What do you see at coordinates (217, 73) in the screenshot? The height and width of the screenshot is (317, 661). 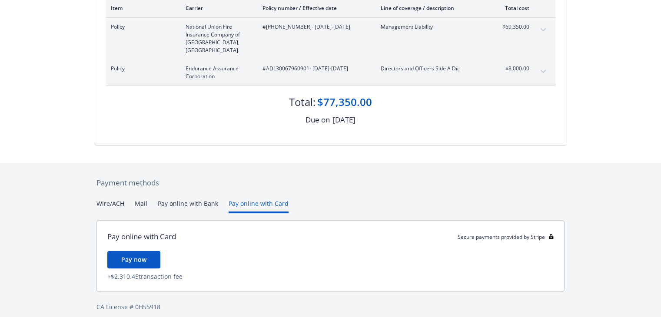 I see `span: Endurance Assurance Corporation` at bounding box center [217, 73].